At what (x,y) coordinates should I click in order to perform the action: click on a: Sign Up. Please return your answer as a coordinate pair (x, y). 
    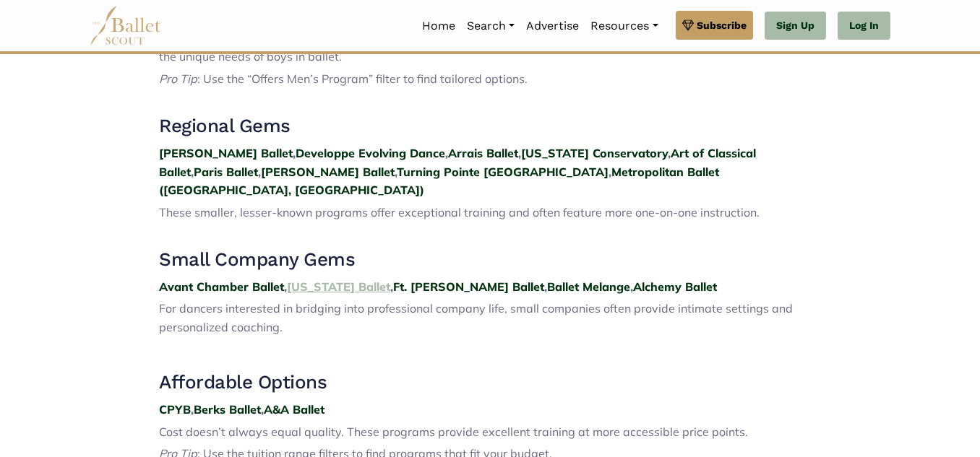
    Looking at the image, I should click on (795, 26).